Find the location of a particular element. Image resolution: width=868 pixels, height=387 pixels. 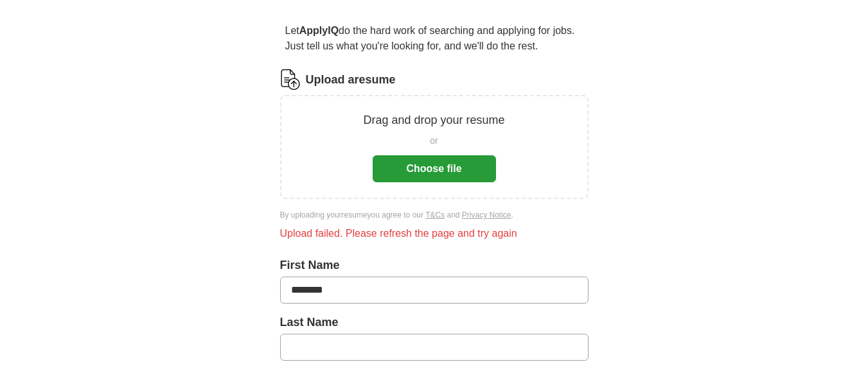

p: Let do the hard work of searching and applying for jobs. Just tell us what you're looking for, an... is located at coordinates (434, 38).